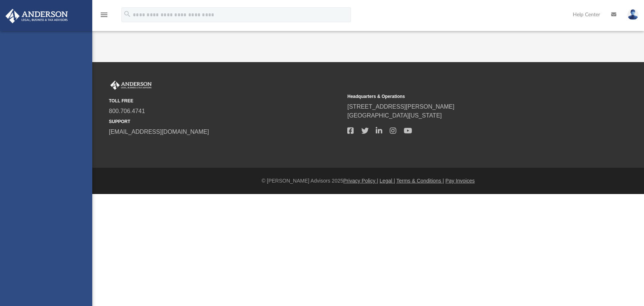 This screenshot has width=644, height=306. What do you see at coordinates (104, 15) in the screenshot?
I see `i: menu` at bounding box center [104, 15].